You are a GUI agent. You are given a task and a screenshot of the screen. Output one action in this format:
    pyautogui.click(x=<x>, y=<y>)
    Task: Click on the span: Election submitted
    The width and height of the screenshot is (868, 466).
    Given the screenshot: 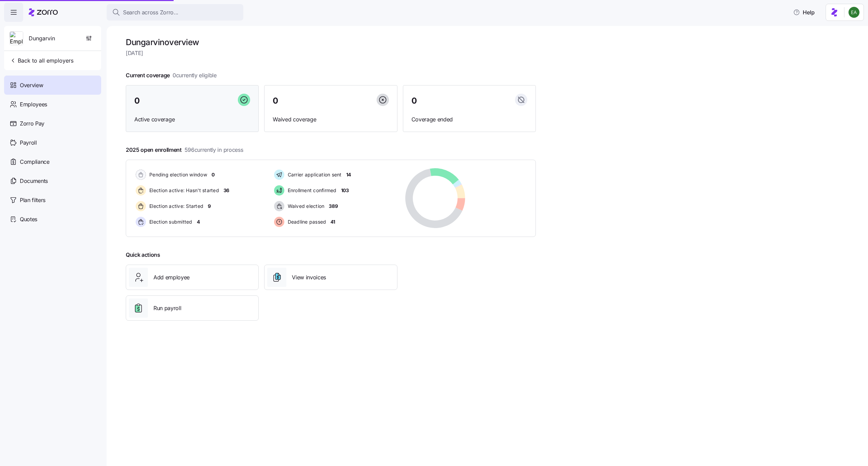 What is the action you would take?
    pyautogui.click(x=170, y=222)
    